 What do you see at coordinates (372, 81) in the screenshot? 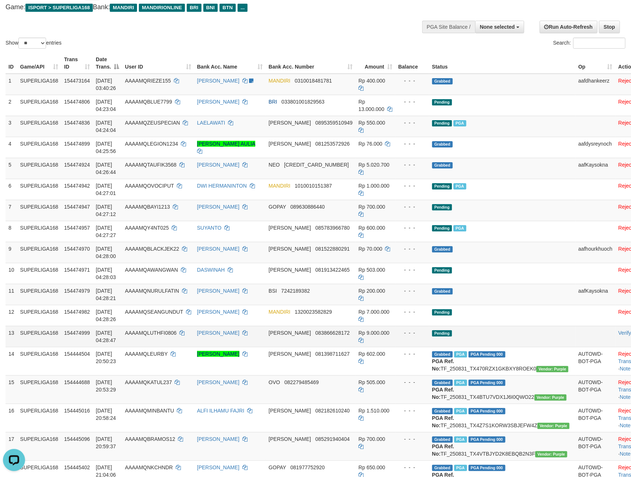
I see `span: Rp 400.000` at bounding box center [372, 81].